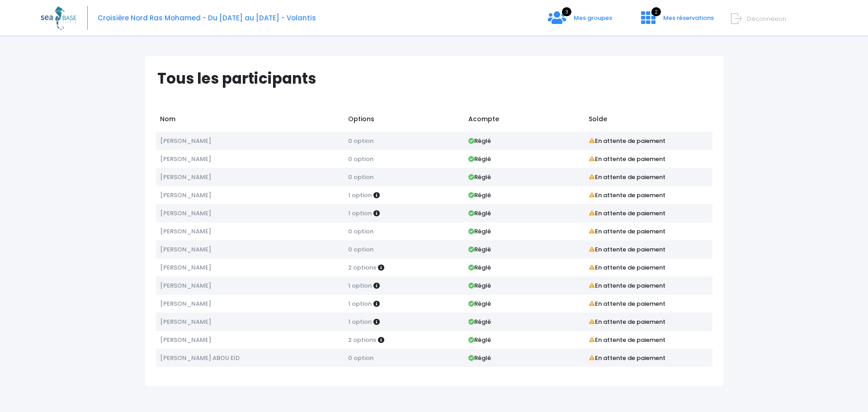 The width and height of the screenshot is (868, 412). I want to click on a: 2 Mes réservations, so click(676, 21).